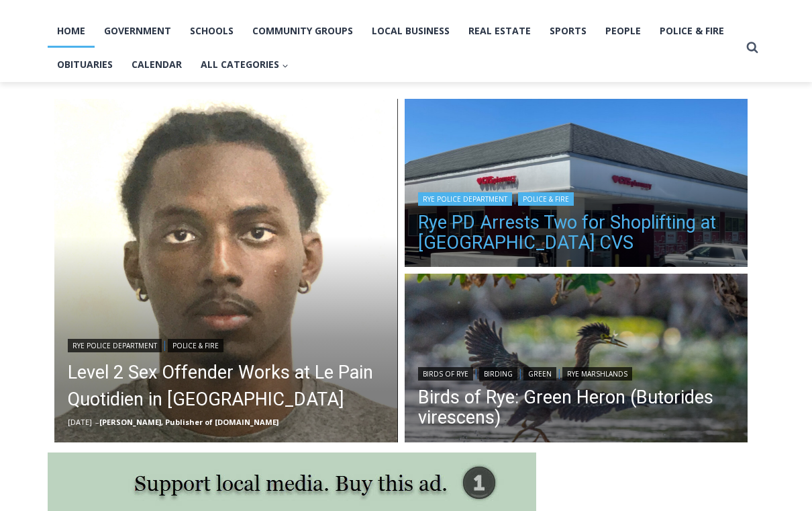  I want to click on a: Birding, so click(498, 374).